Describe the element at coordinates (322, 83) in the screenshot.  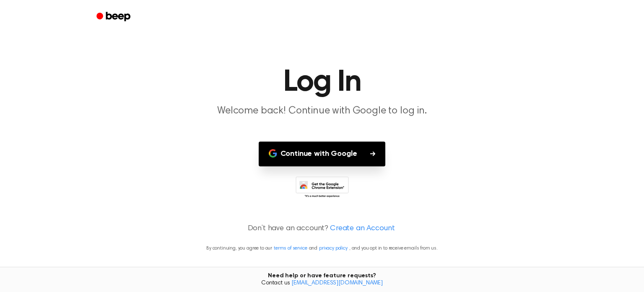
I see `h1: Log In` at that location.